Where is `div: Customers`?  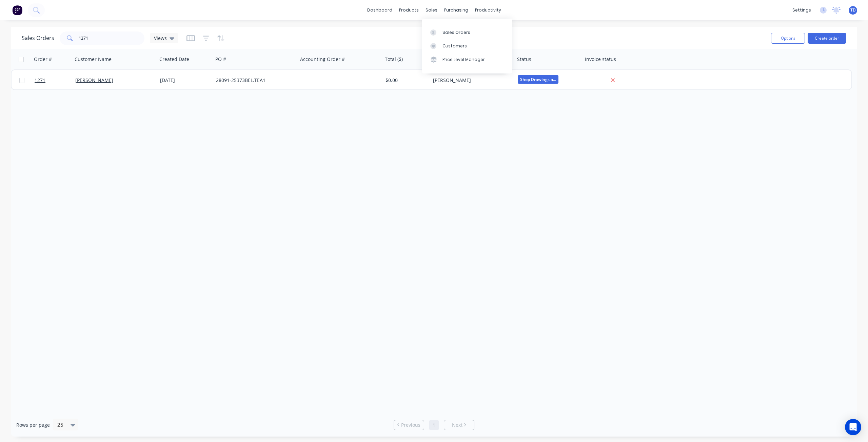 div: Customers is located at coordinates (455, 46).